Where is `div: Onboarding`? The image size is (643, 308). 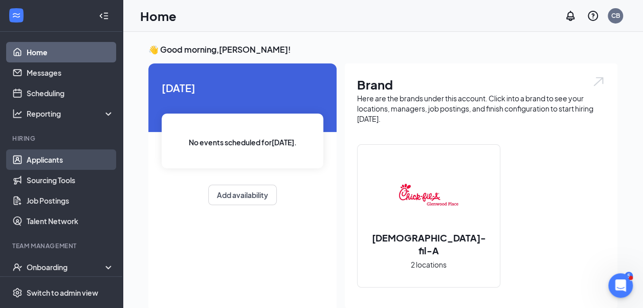 div: Onboarding is located at coordinates (66, 267).